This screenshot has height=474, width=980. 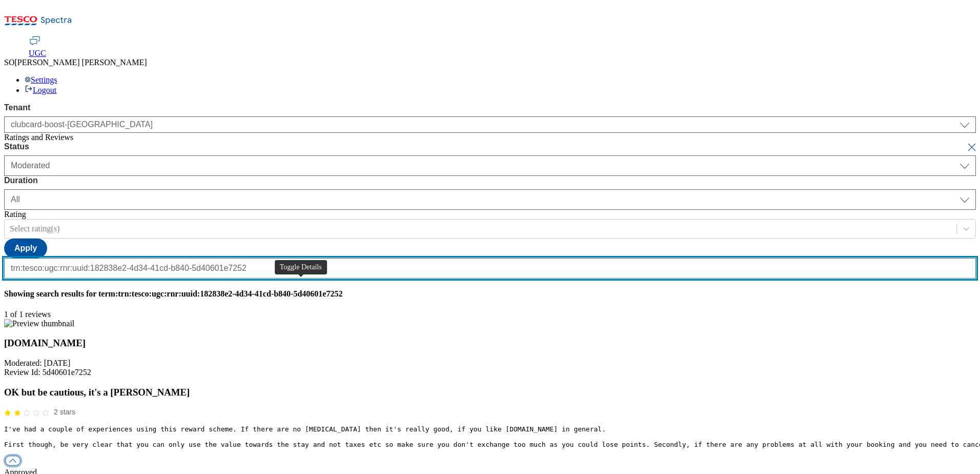 What do you see at coordinates (38, 137) in the screenshot?
I see `span: Ratings and Reviews` at bounding box center [38, 137].